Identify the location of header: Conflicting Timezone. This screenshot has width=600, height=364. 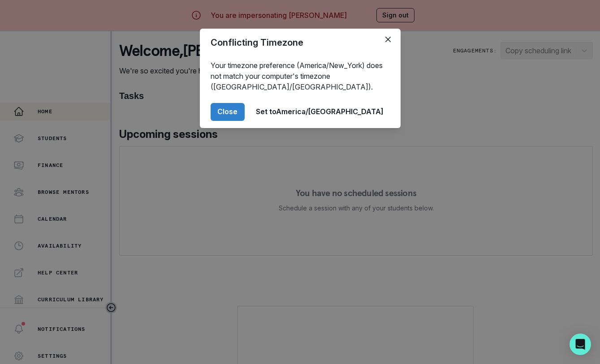
(300, 42).